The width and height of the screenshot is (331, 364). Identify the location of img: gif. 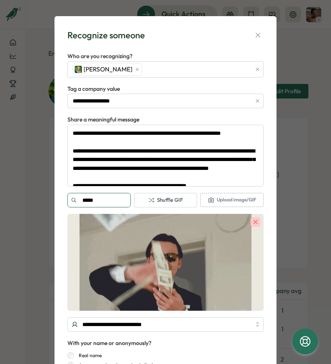
(166, 262).